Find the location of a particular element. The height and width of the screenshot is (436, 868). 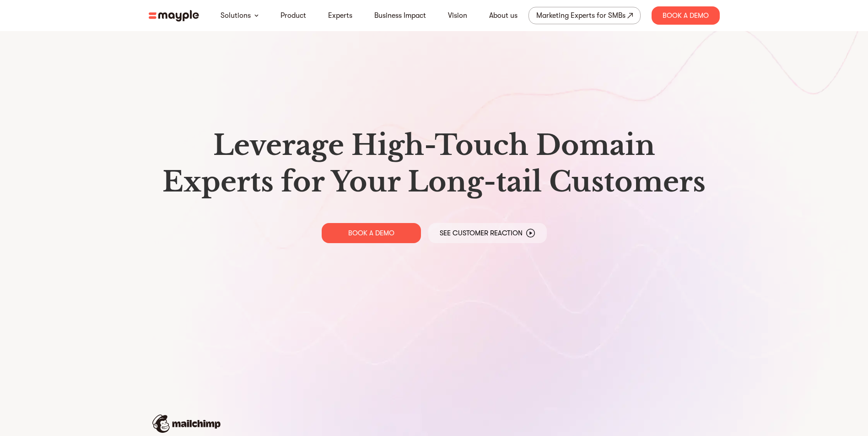

a: Solutions is located at coordinates (235, 15).